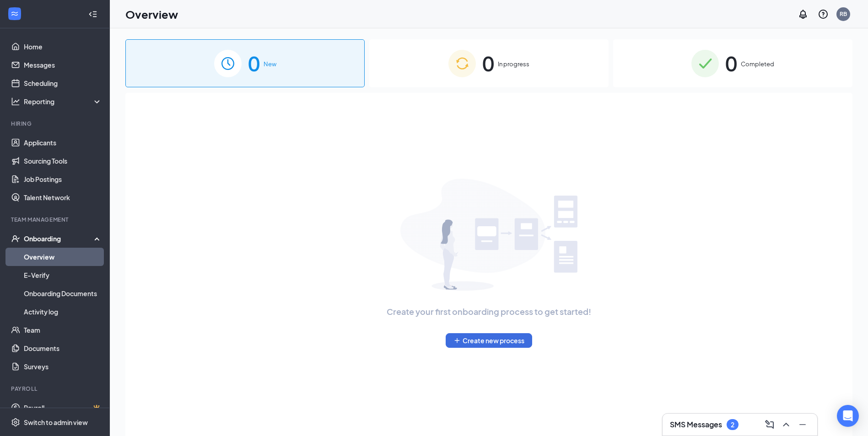  Describe the element at coordinates (62, 197) in the screenshot. I see `a: Talent Network` at that location.